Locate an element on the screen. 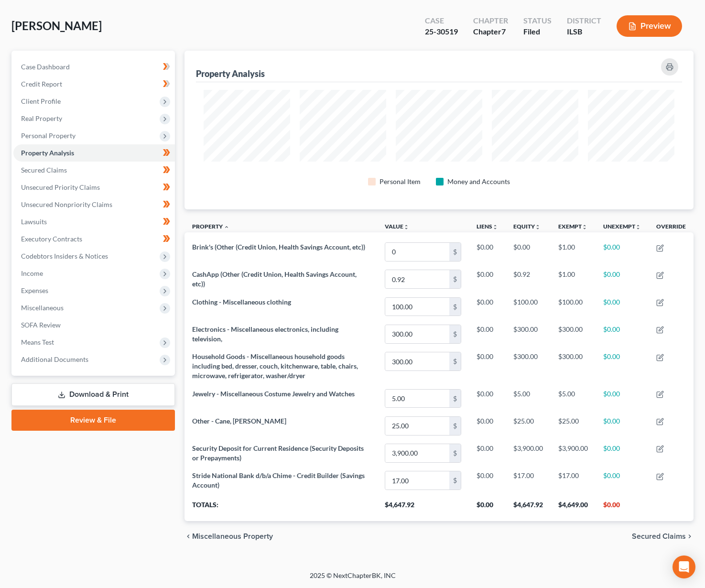  span: Security Deposit for Current Residence (Security Deposits or Prepayments) is located at coordinates (278, 453).